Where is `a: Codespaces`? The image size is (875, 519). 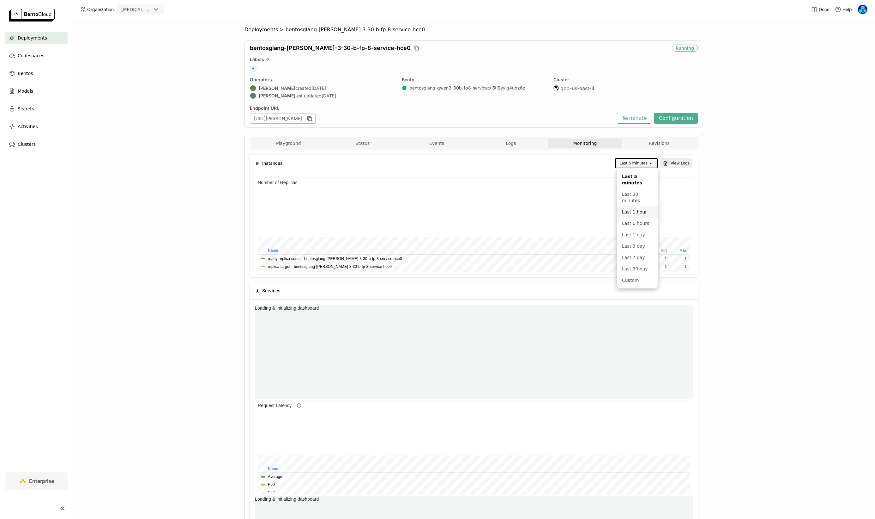
a: Codespaces is located at coordinates (36, 56).